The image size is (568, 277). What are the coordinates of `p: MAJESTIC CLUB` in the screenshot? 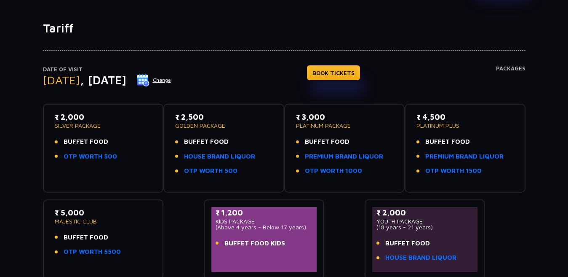 It's located at (103, 221).